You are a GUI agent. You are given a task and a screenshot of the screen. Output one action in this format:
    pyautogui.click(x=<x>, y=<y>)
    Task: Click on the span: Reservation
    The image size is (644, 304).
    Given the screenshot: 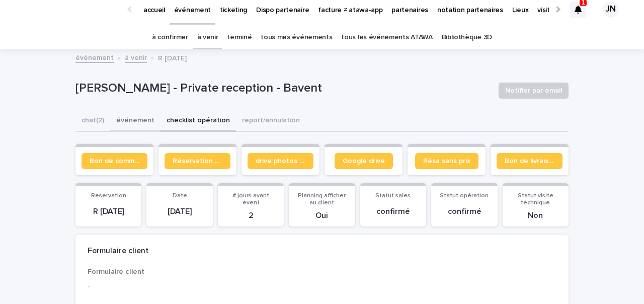 What is the action you would take?
    pyautogui.click(x=108, y=196)
    